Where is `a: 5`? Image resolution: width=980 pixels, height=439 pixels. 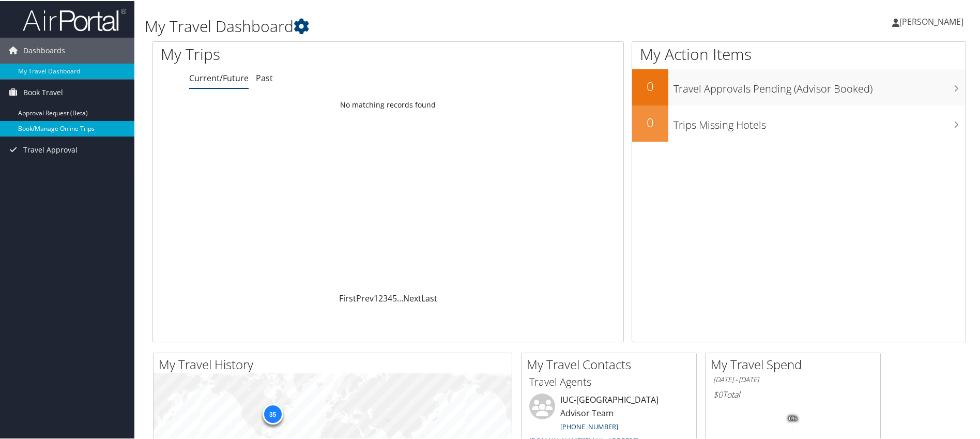
a: 5 is located at coordinates (394, 297).